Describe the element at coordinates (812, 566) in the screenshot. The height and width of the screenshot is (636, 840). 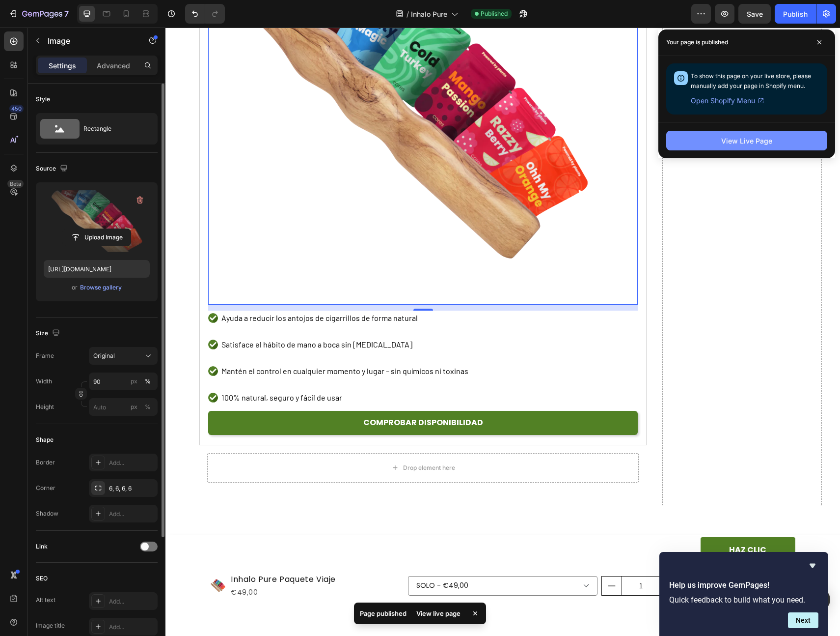
I see `button: Hide survey` at that location.